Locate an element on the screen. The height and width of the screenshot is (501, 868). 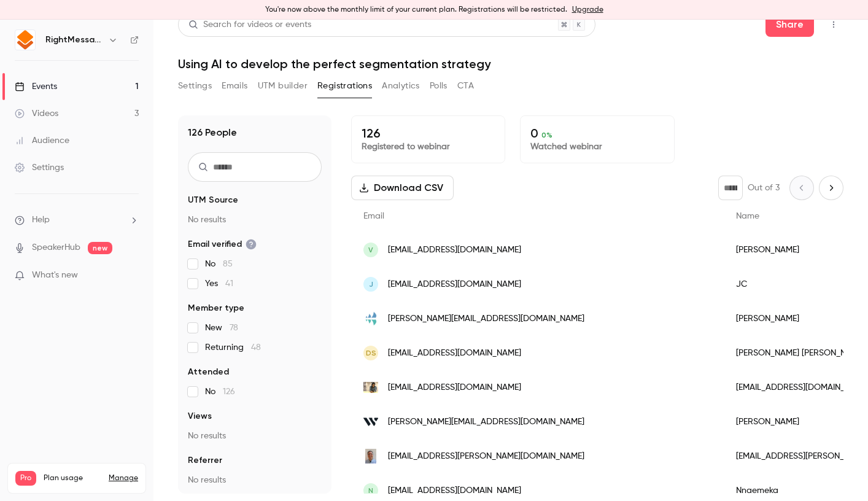
button: CTA is located at coordinates (465, 86).